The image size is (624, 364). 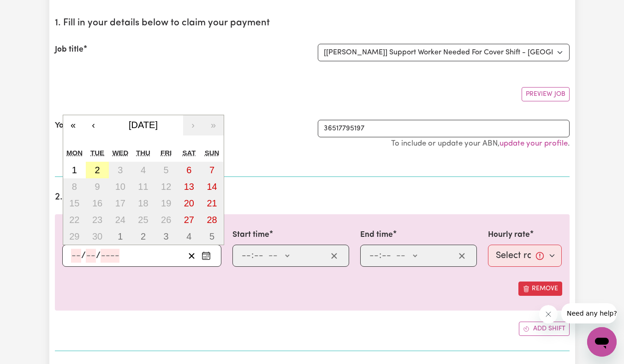 I want to click on button: 28 September 2025, so click(x=212, y=220).